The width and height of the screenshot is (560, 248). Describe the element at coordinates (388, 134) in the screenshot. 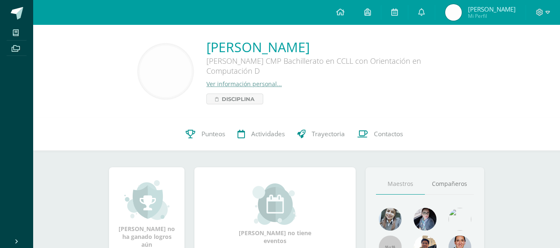

I see `span: Contactos` at that location.